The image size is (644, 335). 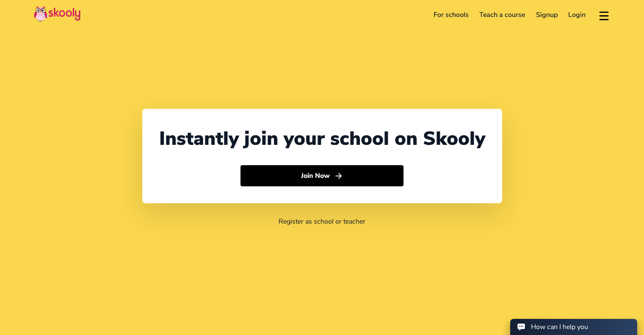 I want to click on button: menu outline, so click(x=603, y=14).